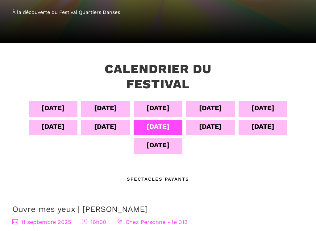 The height and width of the screenshot is (231, 316). I want to click on div: À la découverte du Festival Quartiers Danses, so click(158, 12).